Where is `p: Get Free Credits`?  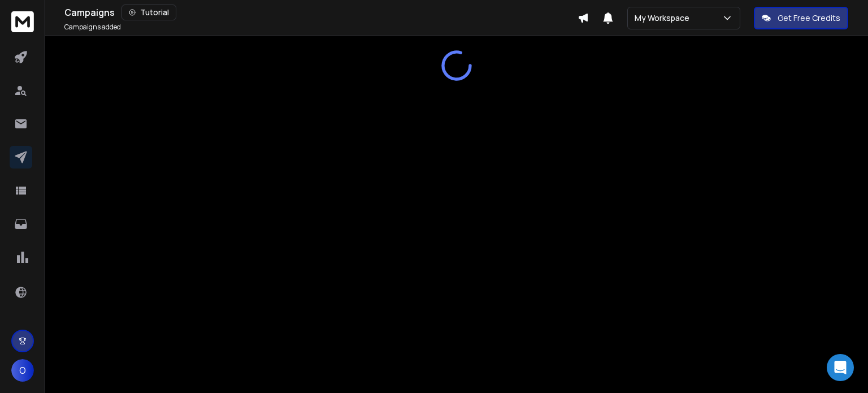 p: Get Free Credits is located at coordinates (809, 18).